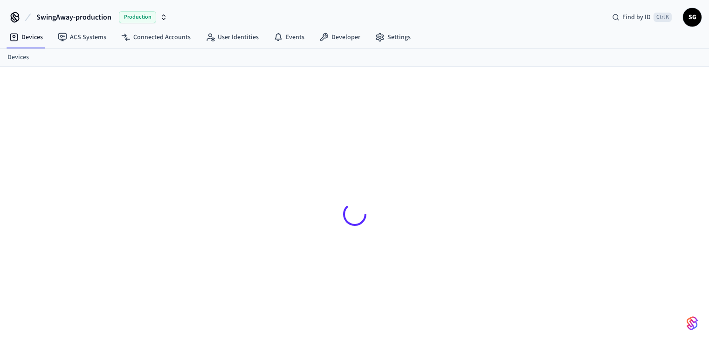 This screenshot has width=709, height=340. What do you see at coordinates (74, 17) in the screenshot?
I see `span: SwingAway-production` at bounding box center [74, 17].